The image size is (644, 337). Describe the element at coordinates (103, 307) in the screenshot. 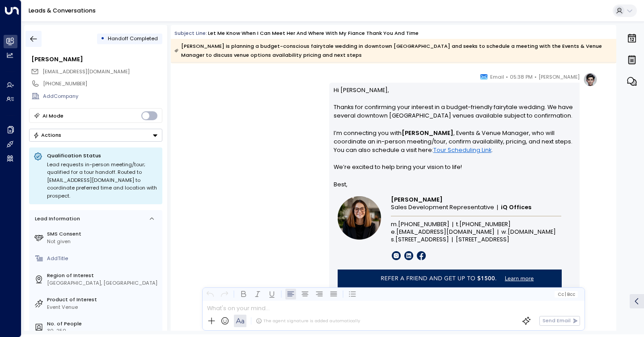

I see `div: Event Venue` at that location.